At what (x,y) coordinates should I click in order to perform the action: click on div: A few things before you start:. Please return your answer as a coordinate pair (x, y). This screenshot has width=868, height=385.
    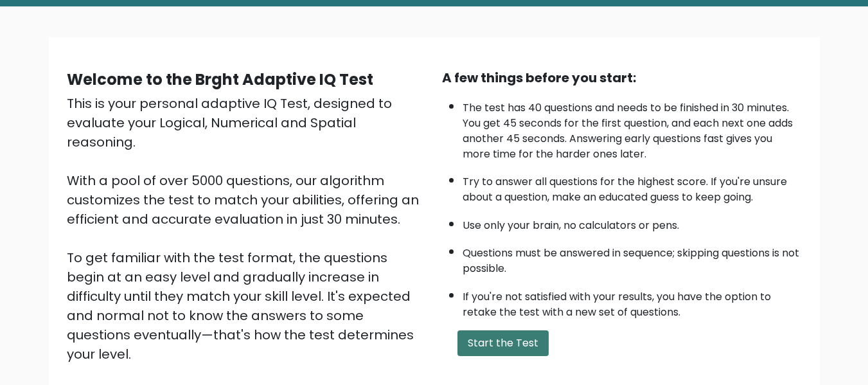
    Looking at the image, I should click on (621, 78).